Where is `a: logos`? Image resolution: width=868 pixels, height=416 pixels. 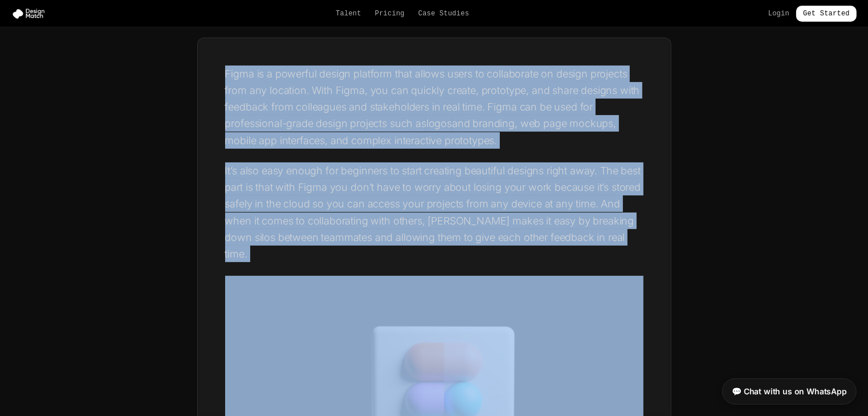 a: logos is located at coordinates (439, 123).